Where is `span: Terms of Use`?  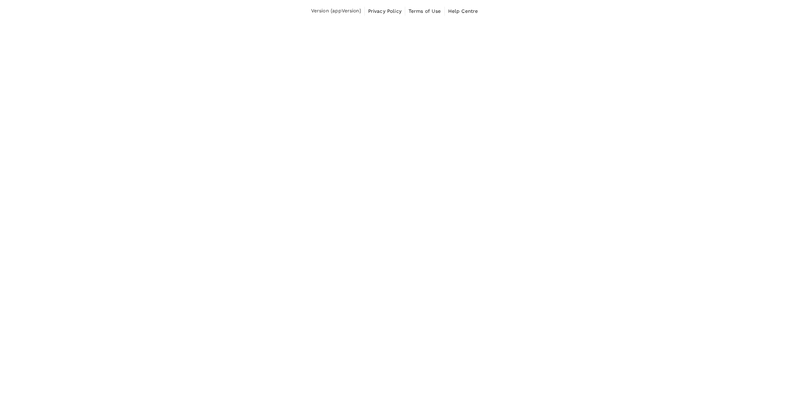
span: Terms of Use is located at coordinates (424, 11).